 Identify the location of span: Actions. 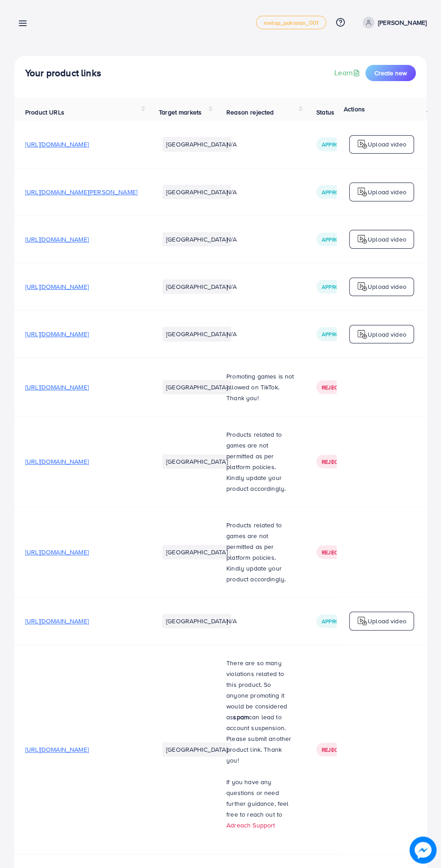
(354, 109).